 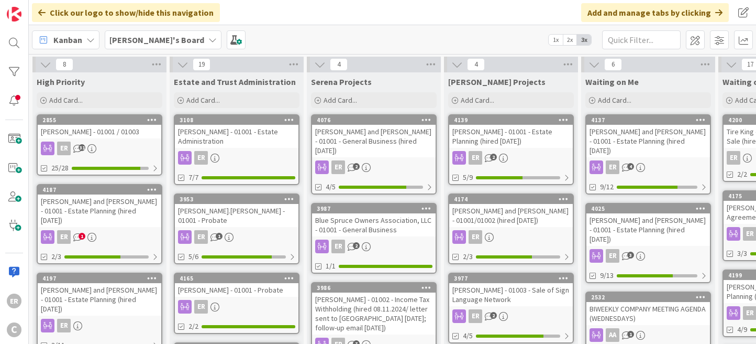 What do you see at coordinates (82, 147) in the screenshot?
I see `span: 31` at bounding box center [82, 147].